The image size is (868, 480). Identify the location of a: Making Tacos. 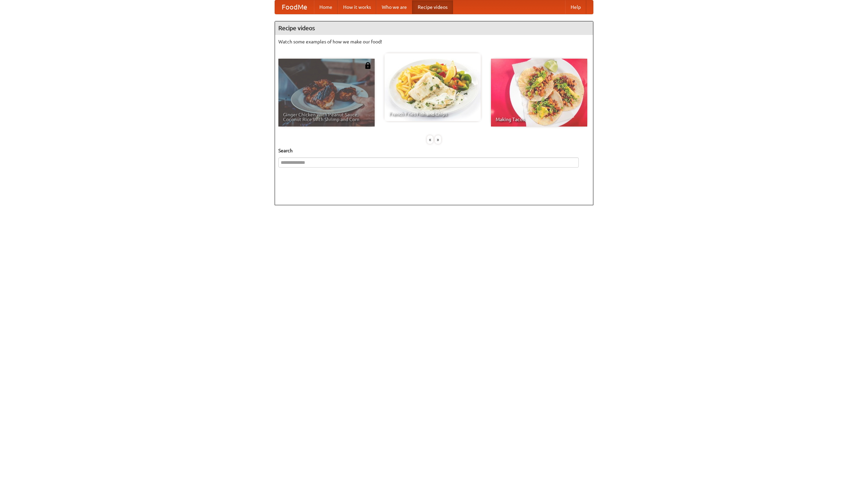
(539, 93).